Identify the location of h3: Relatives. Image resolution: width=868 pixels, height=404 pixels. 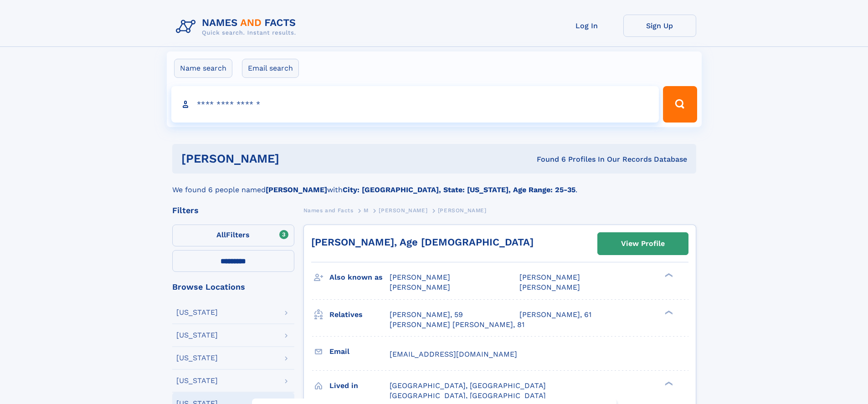
(359, 315).